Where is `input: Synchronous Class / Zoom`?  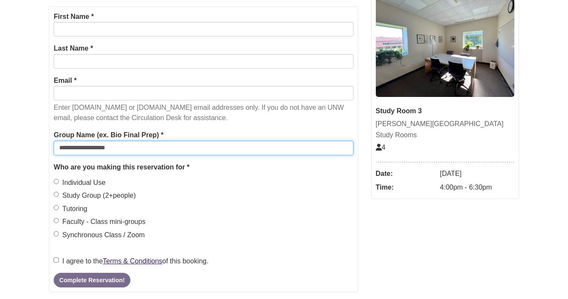 input: Synchronous Class / Zoom is located at coordinates (56, 234).